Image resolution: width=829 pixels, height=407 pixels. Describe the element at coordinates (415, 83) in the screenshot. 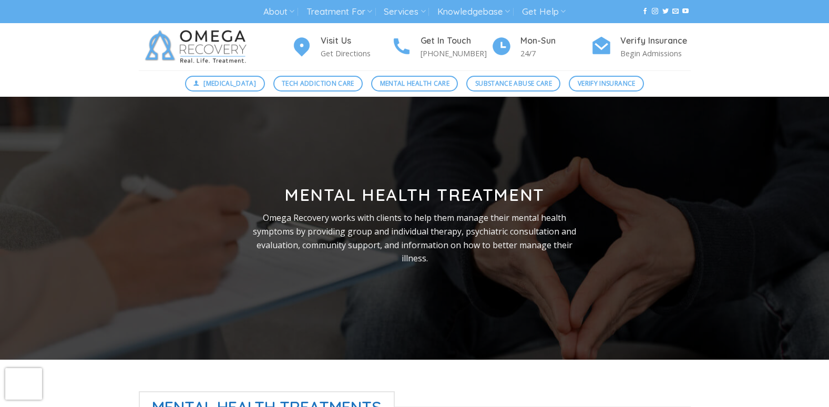

I see `span: Mental Health Care` at that location.